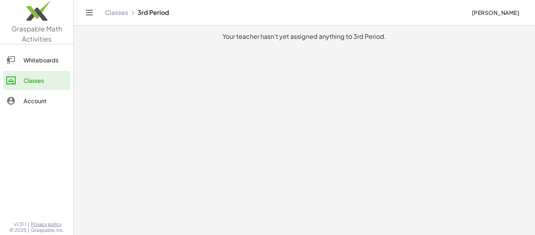  What do you see at coordinates (47, 224) in the screenshot?
I see `a: Privacy policy` at bounding box center [47, 224].